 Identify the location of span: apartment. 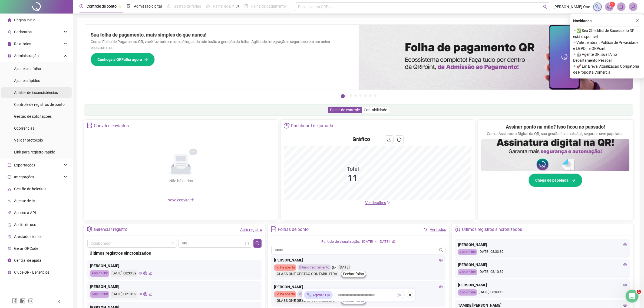
(9, 189).